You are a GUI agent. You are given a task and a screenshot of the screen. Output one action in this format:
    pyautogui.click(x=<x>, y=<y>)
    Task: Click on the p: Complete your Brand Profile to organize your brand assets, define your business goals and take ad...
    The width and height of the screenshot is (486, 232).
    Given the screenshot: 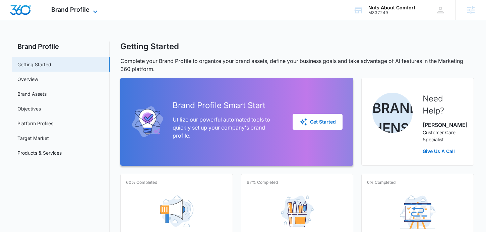 What is the action you would take?
    pyautogui.click(x=297, y=65)
    